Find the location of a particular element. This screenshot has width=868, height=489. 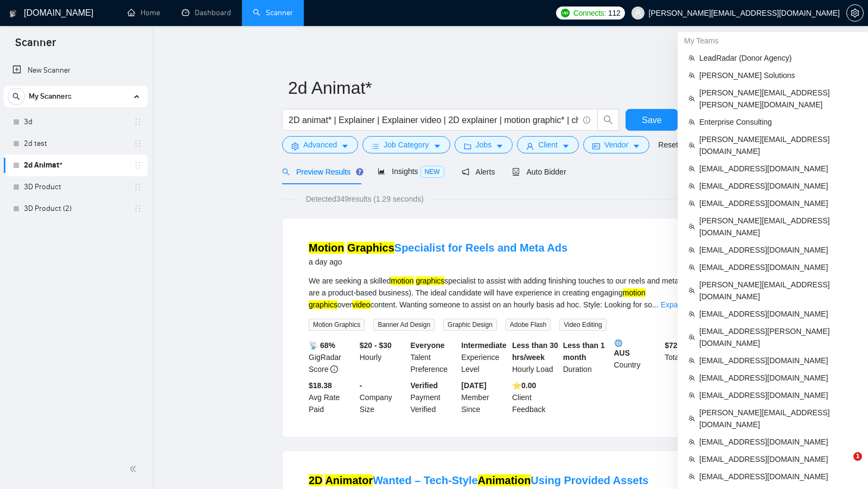

a: 3D Product is located at coordinates (76, 187).